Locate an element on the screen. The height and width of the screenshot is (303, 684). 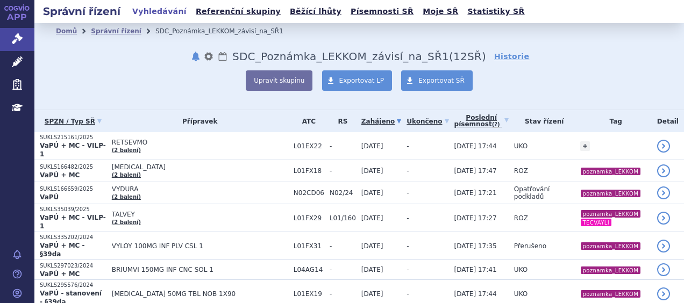
span: SDC_Poznámka_LEKKOM_závisí_na_SŘ1 is located at coordinates (340, 56).